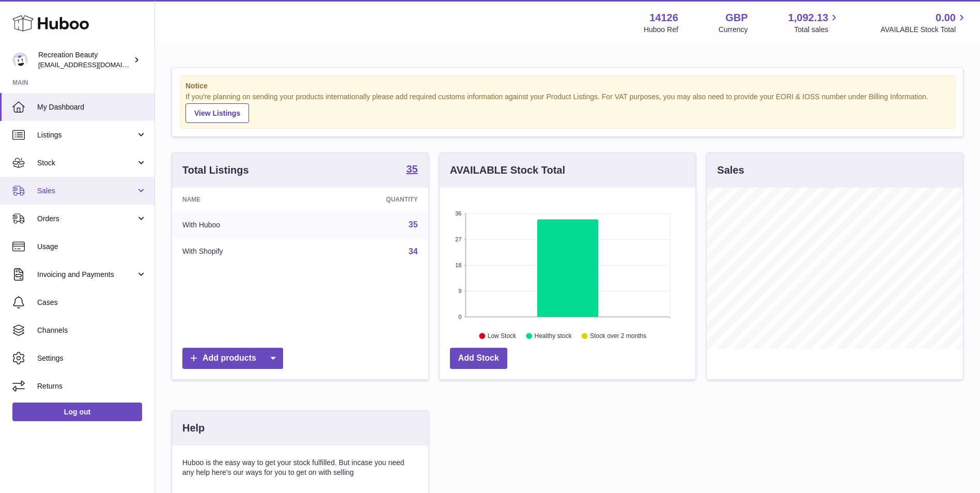 Image resolution: width=980 pixels, height=493 pixels. What do you see at coordinates (458, 239) in the screenshot?
I see `text: 27` at bounding box center [458, 239].